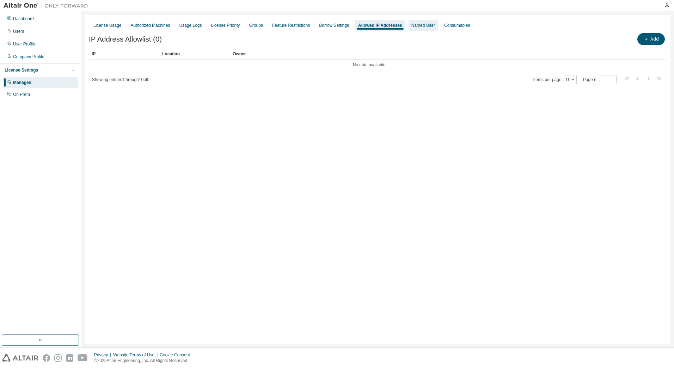 Image resolution: width=674 pixels, height=368 pixels. I want to click on span: Page n., so click(600, 80).